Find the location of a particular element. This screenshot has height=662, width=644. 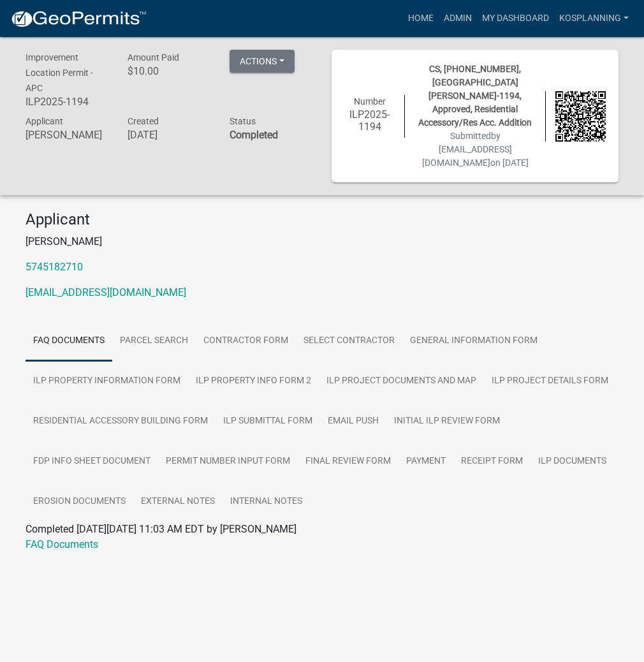

a: ILP Documents is located at coordinates (572, 462).